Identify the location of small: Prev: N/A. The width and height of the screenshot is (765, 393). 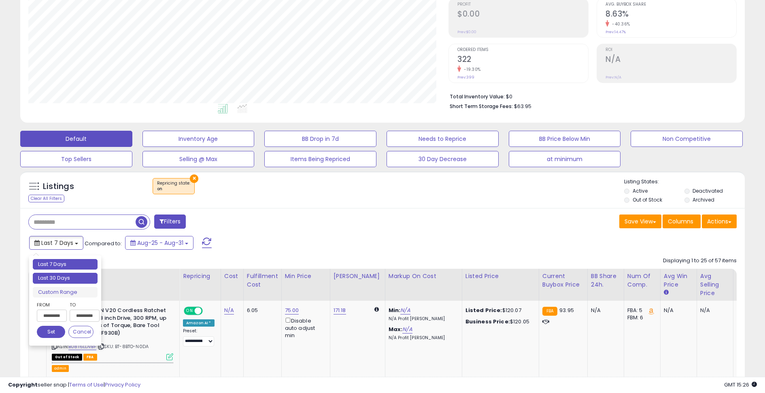
(613, 77).